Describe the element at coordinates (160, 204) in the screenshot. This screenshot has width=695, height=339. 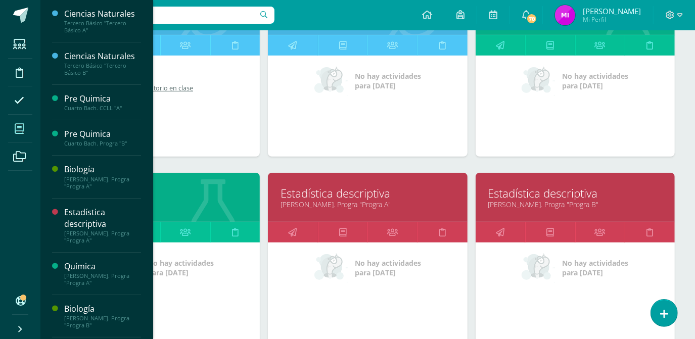
I see `a: Cuarto Bach. Progra "B"` at that location.